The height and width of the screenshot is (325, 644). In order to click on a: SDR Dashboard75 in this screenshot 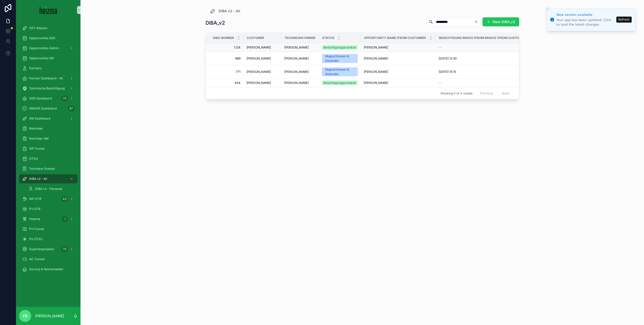, I will do `click(48, 99)`.